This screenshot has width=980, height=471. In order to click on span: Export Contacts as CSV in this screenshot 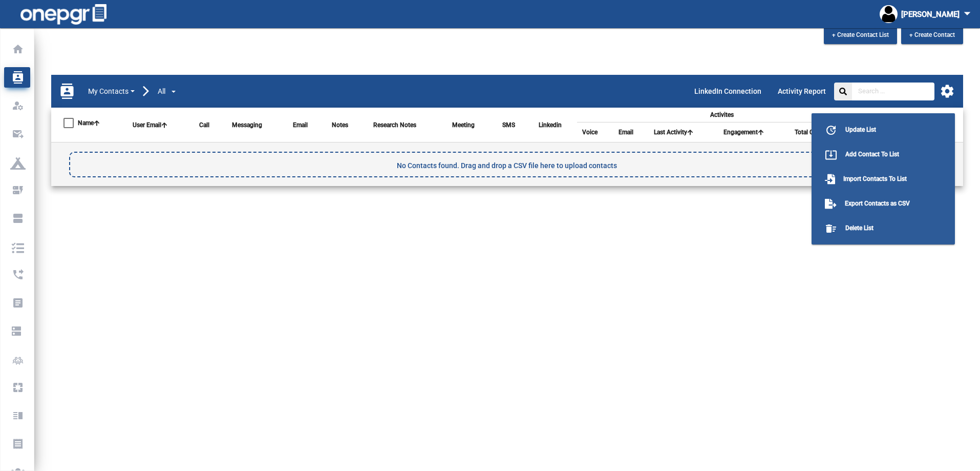, I will do `click(878, 203)`.